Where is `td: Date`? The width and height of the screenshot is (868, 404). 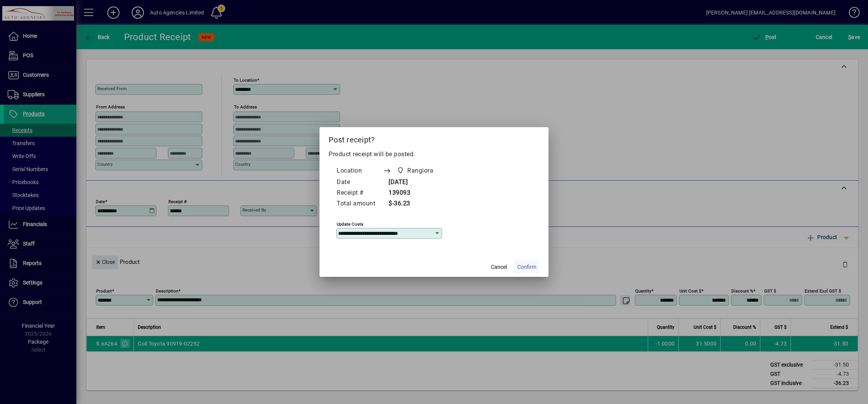
td: Date is located at coordinates (360, 183).